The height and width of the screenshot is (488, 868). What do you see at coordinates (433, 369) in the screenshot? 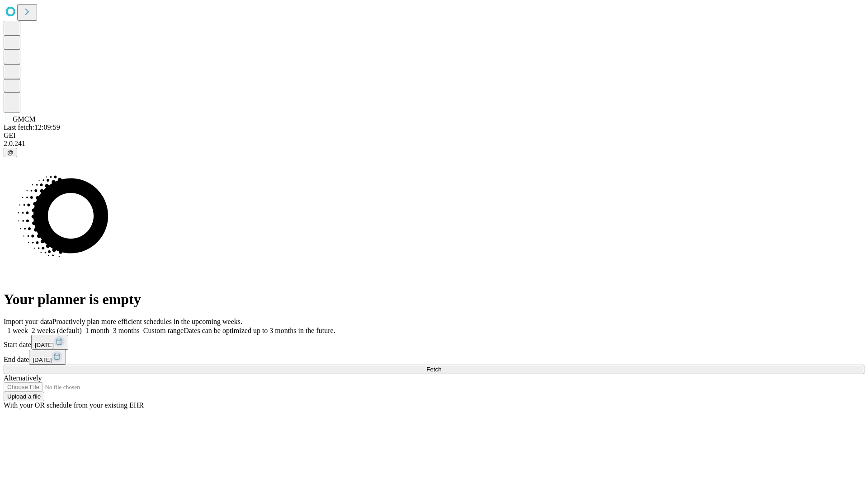
I see `span: Fetch` at bounding box center [433, 369].